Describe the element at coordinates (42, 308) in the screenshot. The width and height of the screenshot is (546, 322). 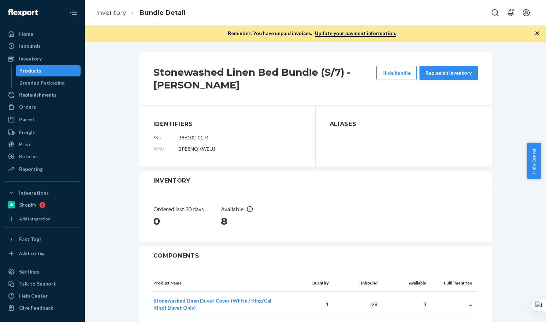
I see `button: Give Feedback` at that location.